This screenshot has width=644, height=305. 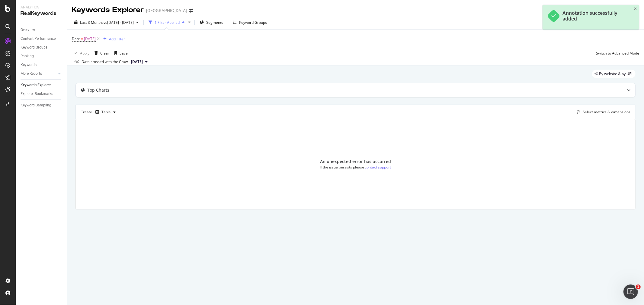 What do you see at coordinates (137, 62) in the screenshot?
I see `span: 2025 Aug. 10th` at bounding box center [137, 62].